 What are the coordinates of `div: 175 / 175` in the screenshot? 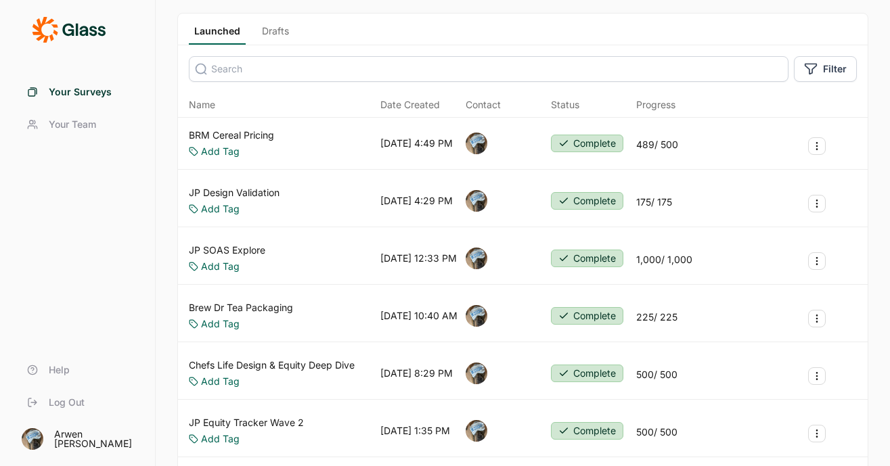 It's located at (653, 202).